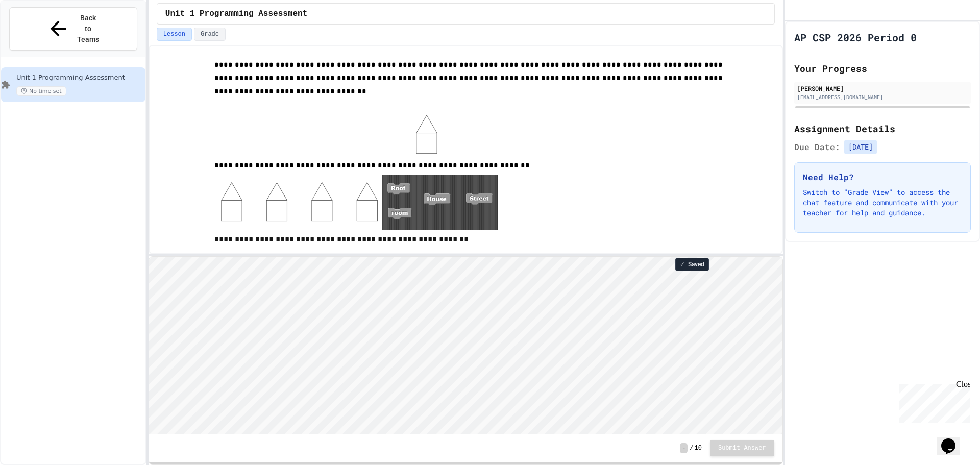 This screenshot has height=465, width=980. I want to click on button: Grade, so click(210, 34).